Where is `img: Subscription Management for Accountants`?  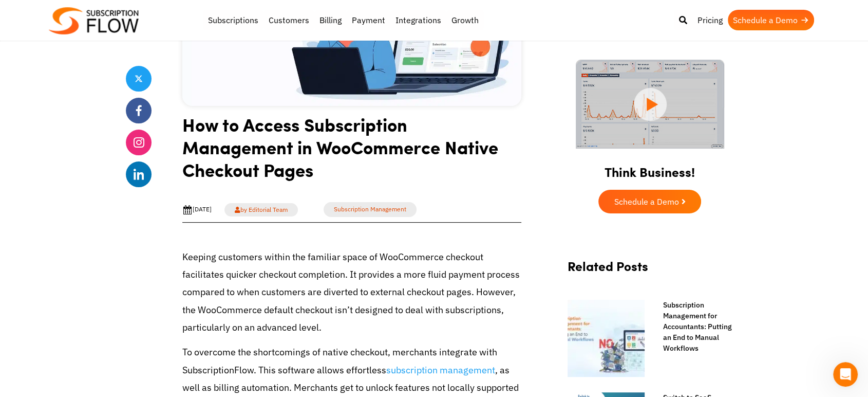
img: Subscription Management for Accountants is located at coordinates (606, 338).